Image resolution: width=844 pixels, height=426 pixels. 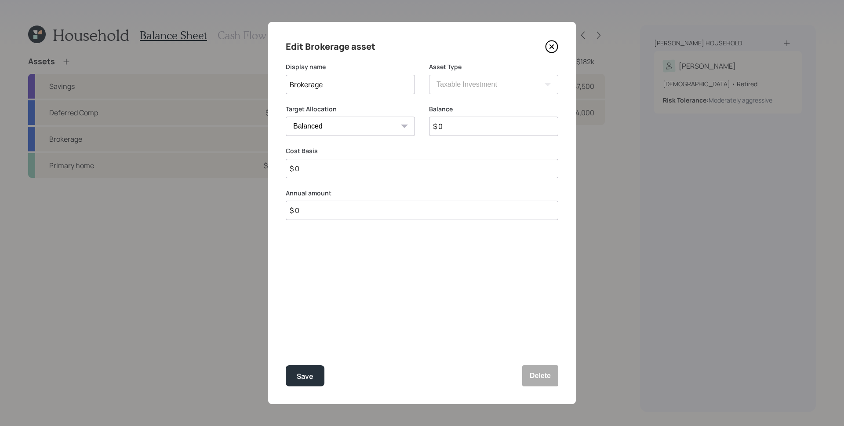 I want to click on button: Save, so click(x=305, y=375).